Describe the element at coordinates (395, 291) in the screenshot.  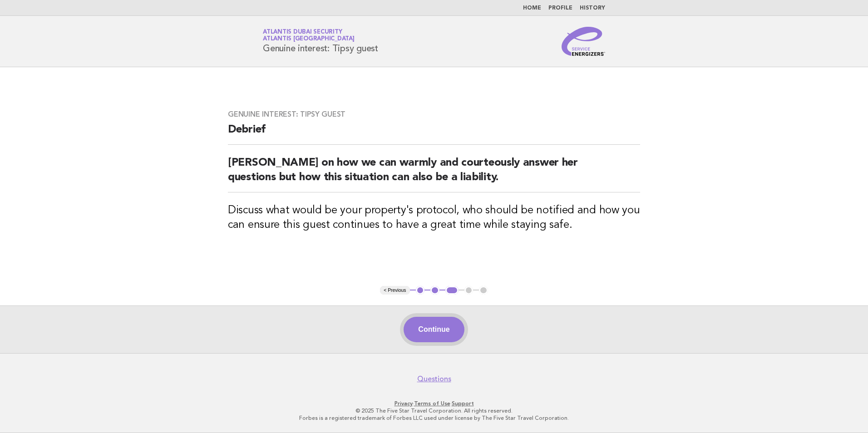
I see `button: < Previous` at that location.